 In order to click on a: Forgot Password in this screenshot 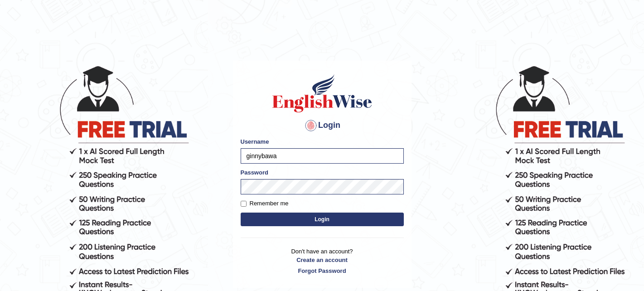, I will do `click(322, 271)`.